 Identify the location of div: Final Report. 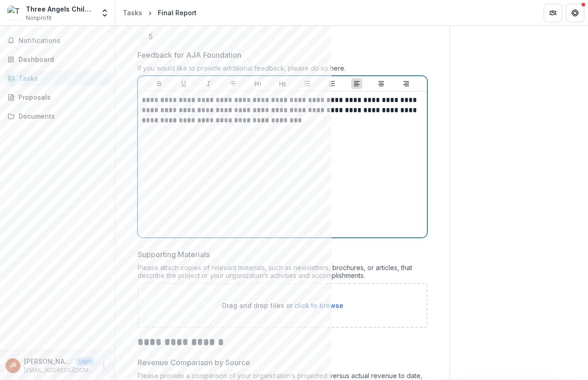
(177, 12).